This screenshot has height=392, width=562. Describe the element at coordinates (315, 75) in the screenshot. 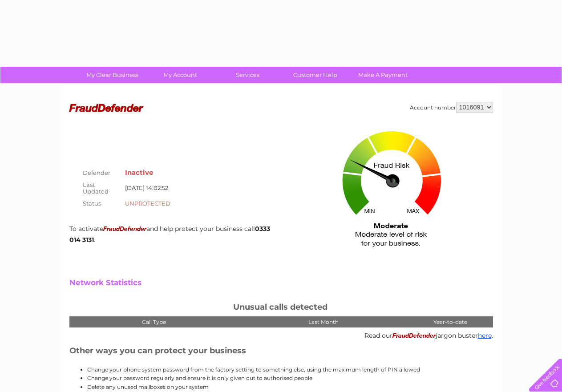

I see `a: Customer Help` at that location.